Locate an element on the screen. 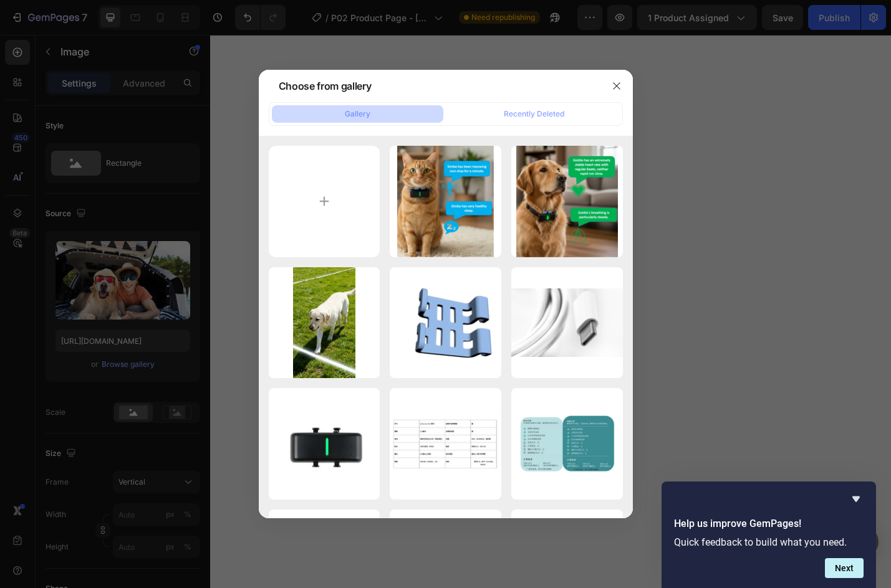 The image size is (891, 588). button: Next question is located at coordinates (844, 568).